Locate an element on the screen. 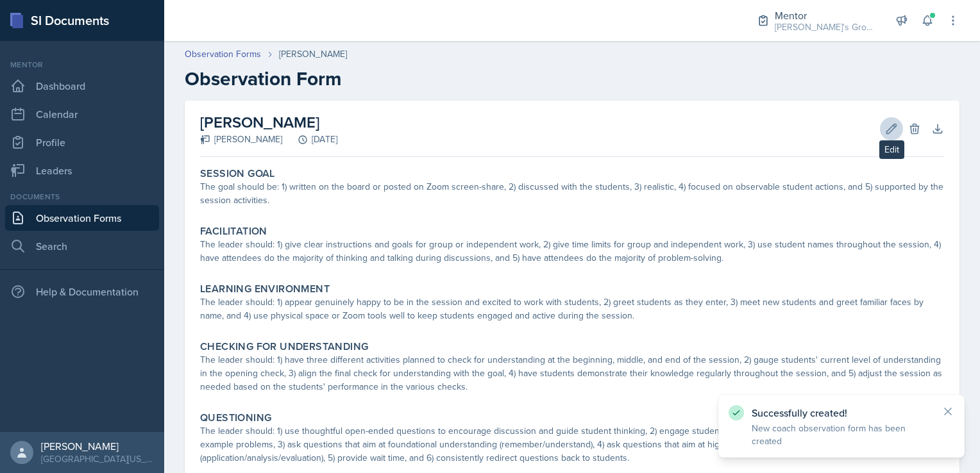 The image size is (980, 473). div: The leader should: 1) have three different activities planned to check for understanding at the b... is located at coordinates (572, 373).